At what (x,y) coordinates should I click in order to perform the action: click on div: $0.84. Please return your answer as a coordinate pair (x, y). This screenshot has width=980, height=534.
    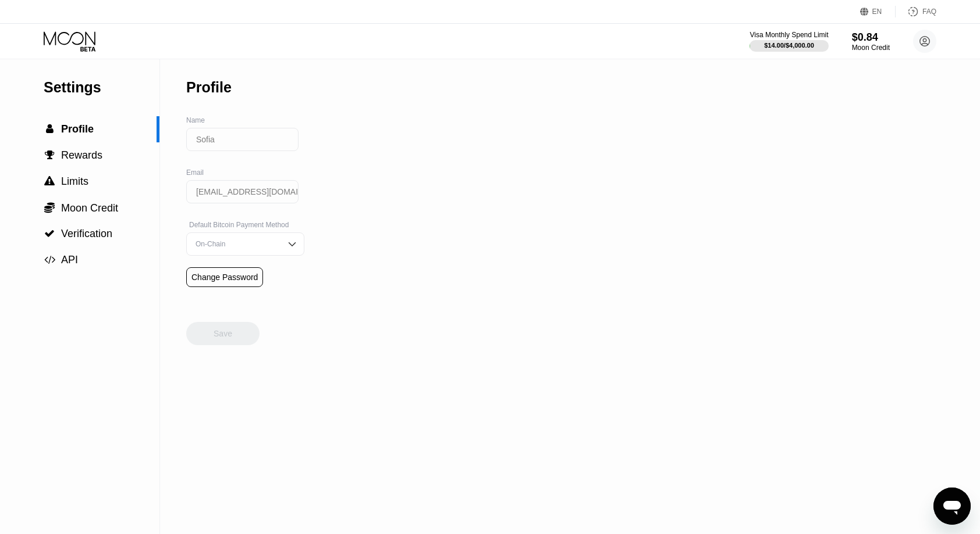
    Looking at the image, I should click on (870, 37).